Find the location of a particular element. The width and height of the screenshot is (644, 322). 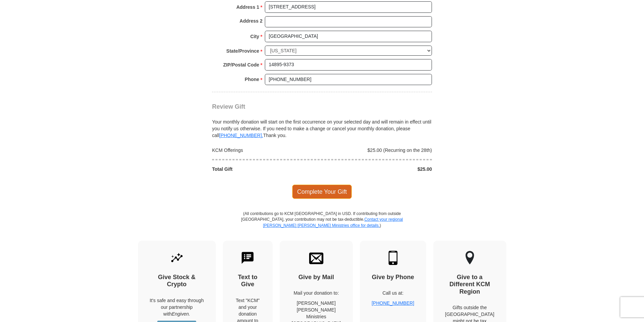

strong: Address 2 is located at coordinates (251, 21).